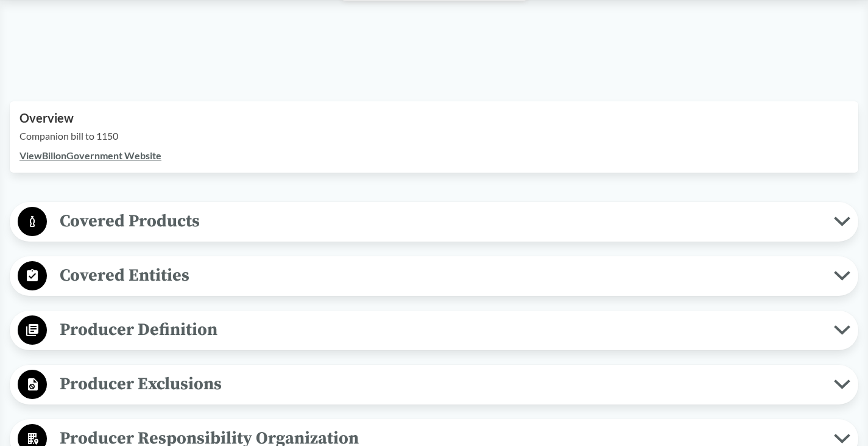  What do you see at coordinates (434, 276) in the screenshot?
I see `button: Covered Entities` at bounding box center [434, 276].